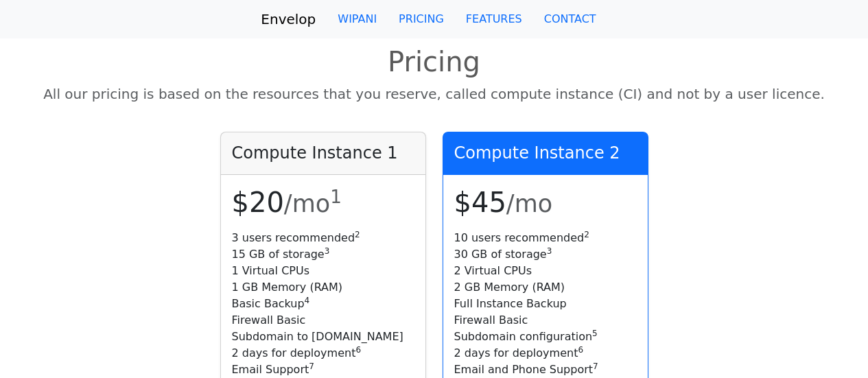  Describe the element at coordinates (545, 238) in the screenshot. I see `li: 10 users recommended` at that location.